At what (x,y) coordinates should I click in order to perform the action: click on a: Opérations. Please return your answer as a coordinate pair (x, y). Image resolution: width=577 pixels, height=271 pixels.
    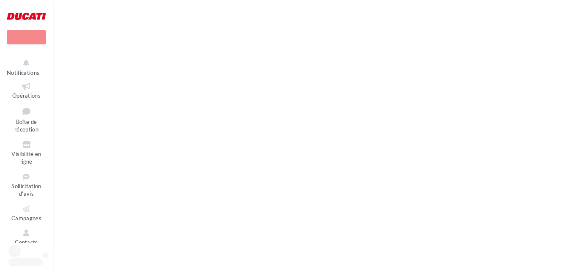
    Looking at the image, I should click on (26, 90).